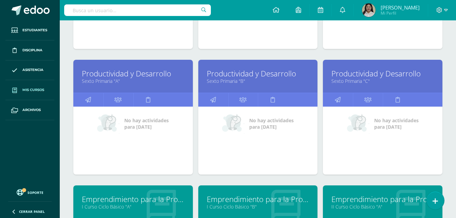 The width and height of the screenshot is (456, 218). Describe the element at coordinates (30, 110) in the screenshot. I see `a: Archivos` at that location.